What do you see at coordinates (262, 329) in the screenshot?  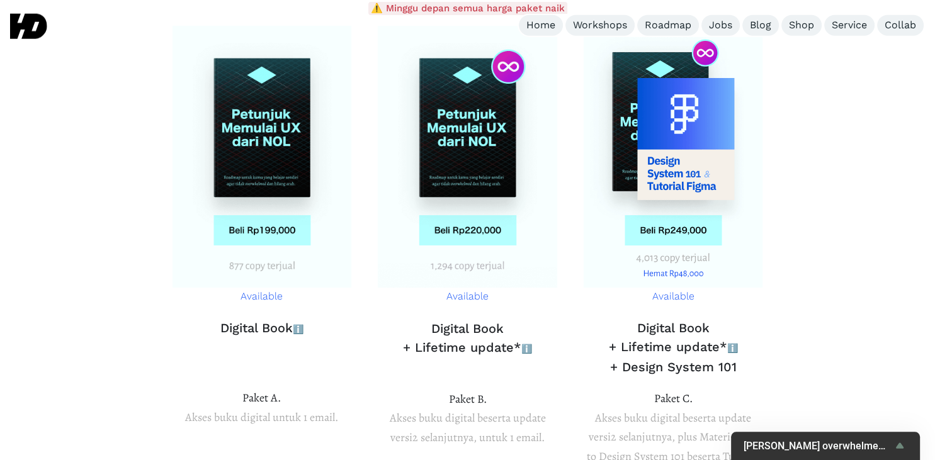 I see `h3: Digital Book` at bounding box center [262, 329].